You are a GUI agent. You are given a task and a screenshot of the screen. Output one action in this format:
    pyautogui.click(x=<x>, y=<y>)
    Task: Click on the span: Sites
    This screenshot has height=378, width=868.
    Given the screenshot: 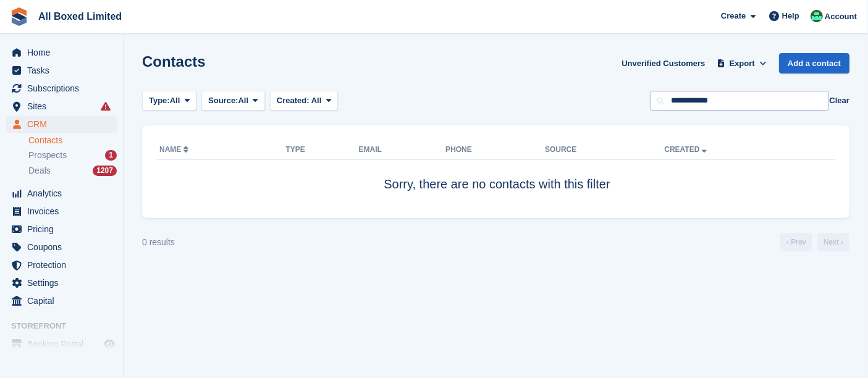 What is the action you would take?
    pyautogui.click(x=64, y=106)
    